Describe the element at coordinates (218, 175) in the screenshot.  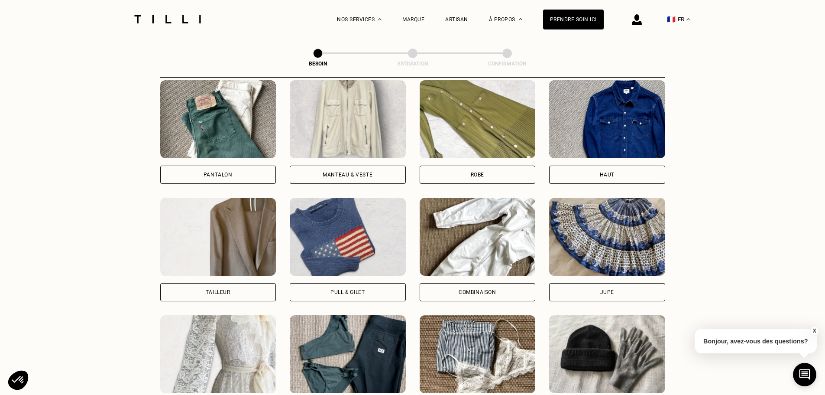
I see `div: Pantalon` at that location.